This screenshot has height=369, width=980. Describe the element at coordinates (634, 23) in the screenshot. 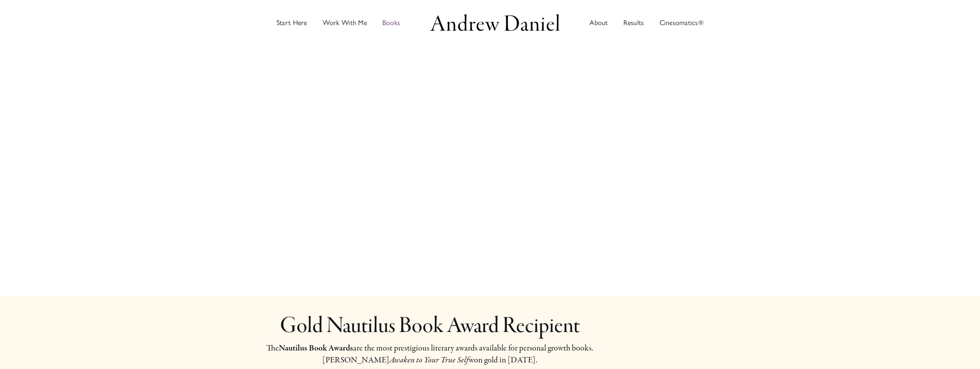

I see `a: Results` at that location.